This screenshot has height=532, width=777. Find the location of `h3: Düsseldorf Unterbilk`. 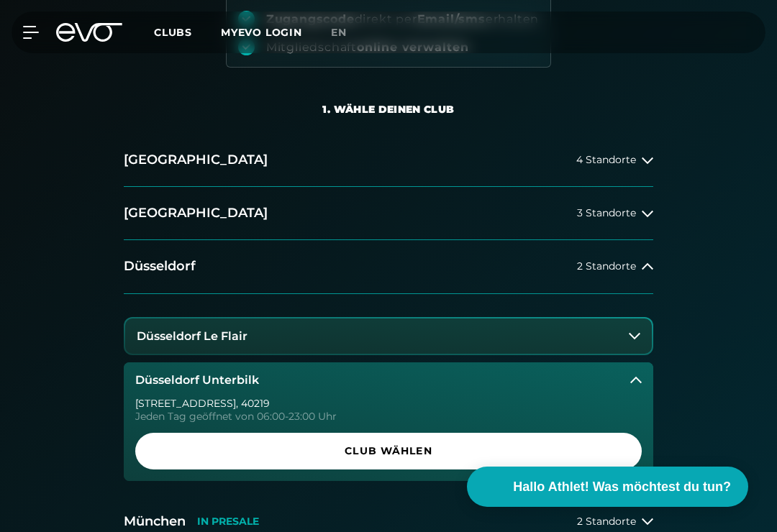

h3: Düsseldorf Unterbilk is located at coordinates (197, 381).